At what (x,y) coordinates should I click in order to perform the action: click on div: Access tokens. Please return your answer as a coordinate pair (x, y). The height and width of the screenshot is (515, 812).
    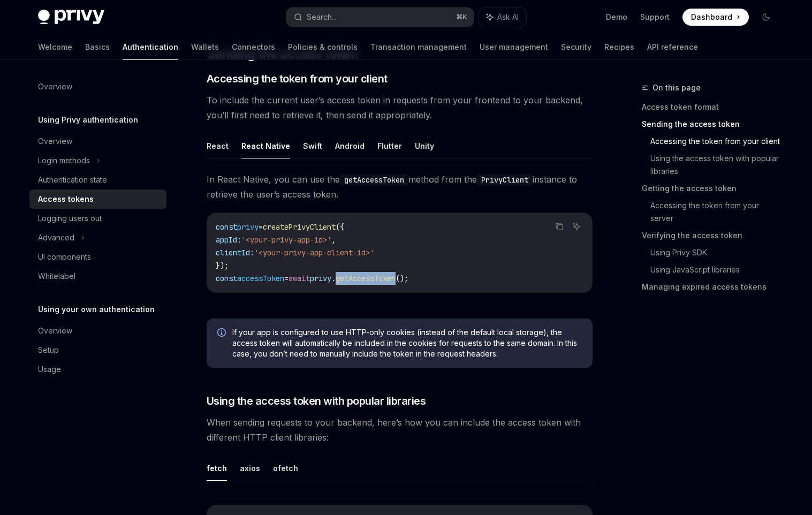
    Looking at the image, I should click on (66, 199).